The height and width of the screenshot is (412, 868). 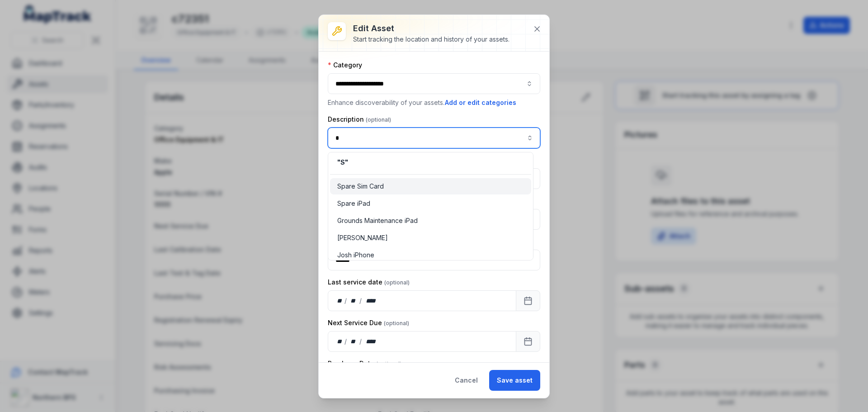 What do you see at coordinates (356, 255) in the screenshot?
I see `span: Josh iPhone` at bounding box center [356, 255].